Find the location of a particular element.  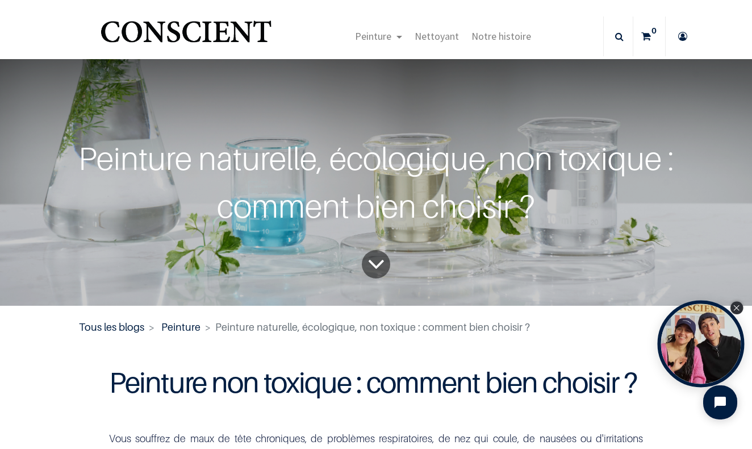

a: 0 is located at coordinates (650, 36).